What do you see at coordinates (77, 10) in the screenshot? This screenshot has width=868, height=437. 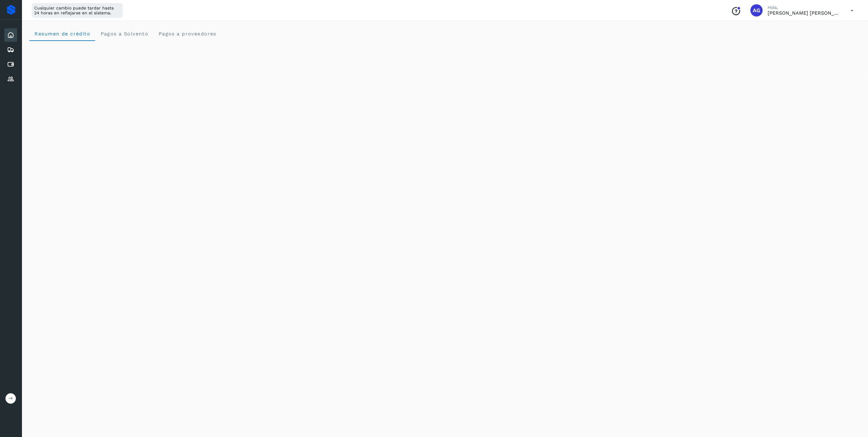 I see `div: Cualquier cambio puede tardar hasta 24 horas en reflejarse en el sistema.` at bounding box center [77, 10].